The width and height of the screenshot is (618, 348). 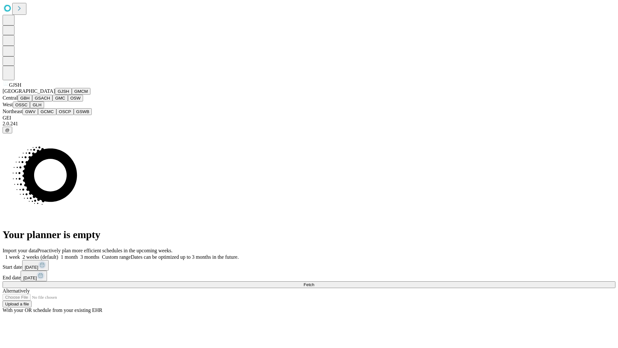 What do you see at coordinates (116, 257) in the screenshot?
I see `span: Custom range` at bounding box center [116, 257].